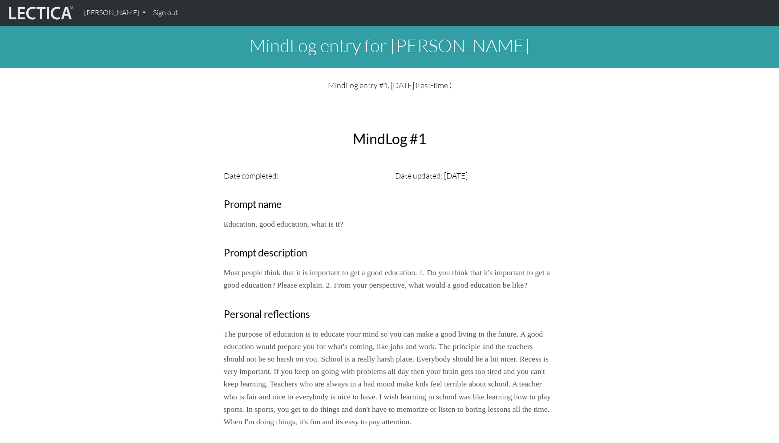 The width and height of the screenshot is (779, 443). What do you see at coordinates (390, 278) in the screenshot?
I see `p: Most people think that it is important to get a good education. 1. Do you think that it's importa...` at bounding box center [390, 278].